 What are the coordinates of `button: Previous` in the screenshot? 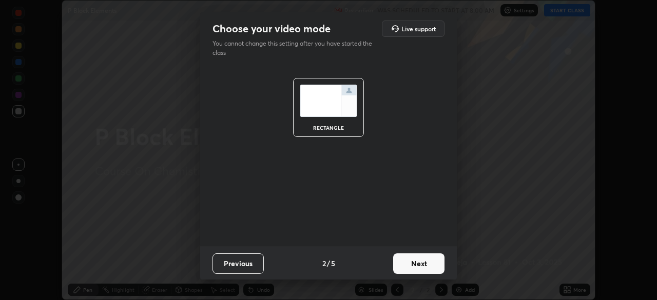 It's located at (238, 264).